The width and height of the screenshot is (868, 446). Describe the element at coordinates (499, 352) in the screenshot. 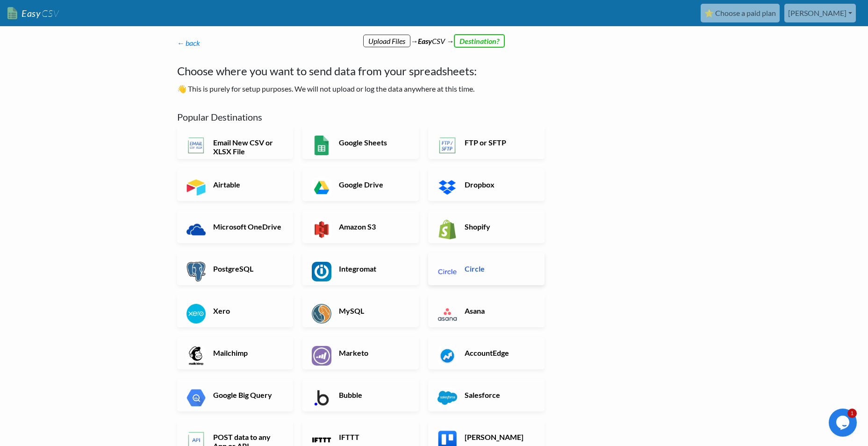

I see `h6: AccountEdge` at that location.